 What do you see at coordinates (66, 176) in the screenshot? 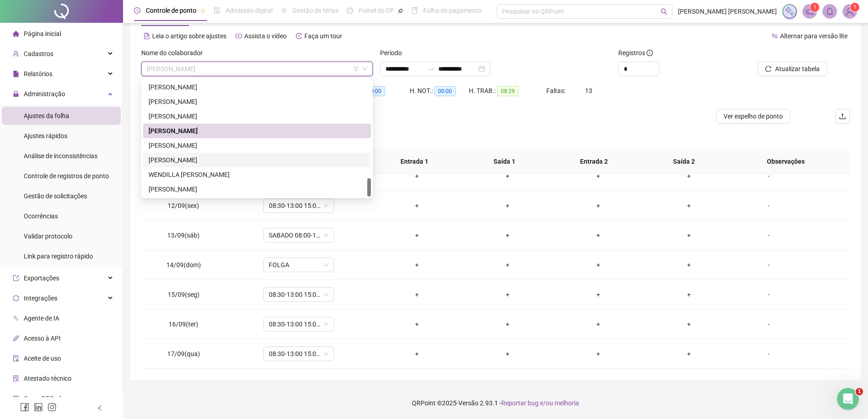
I see `span: Controle de registros de ponto` at bounding box center [66, 176].